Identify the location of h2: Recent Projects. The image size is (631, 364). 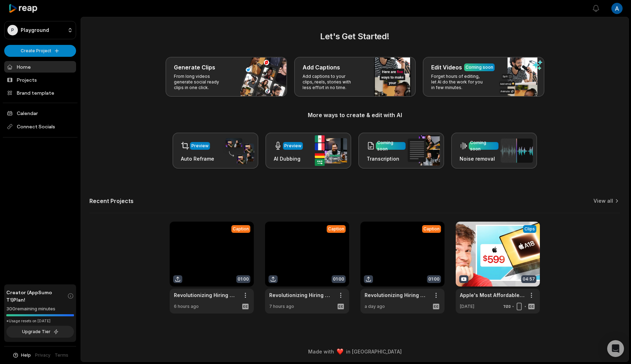
(111, 201).